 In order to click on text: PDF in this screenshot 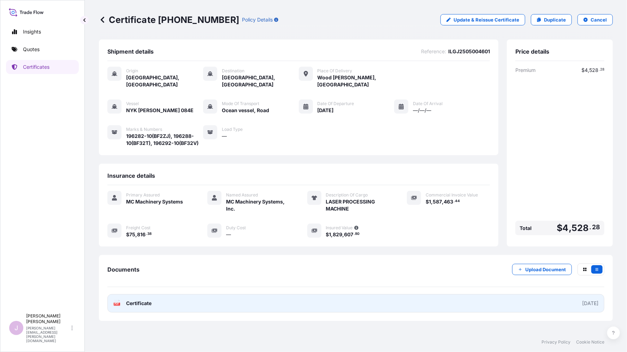, I will do `click(117, 304)`.